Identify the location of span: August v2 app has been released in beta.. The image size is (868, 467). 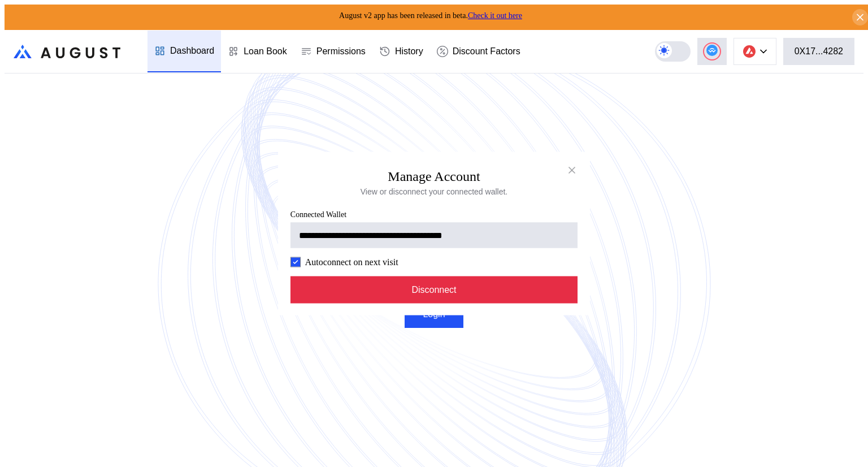
(431, 15).